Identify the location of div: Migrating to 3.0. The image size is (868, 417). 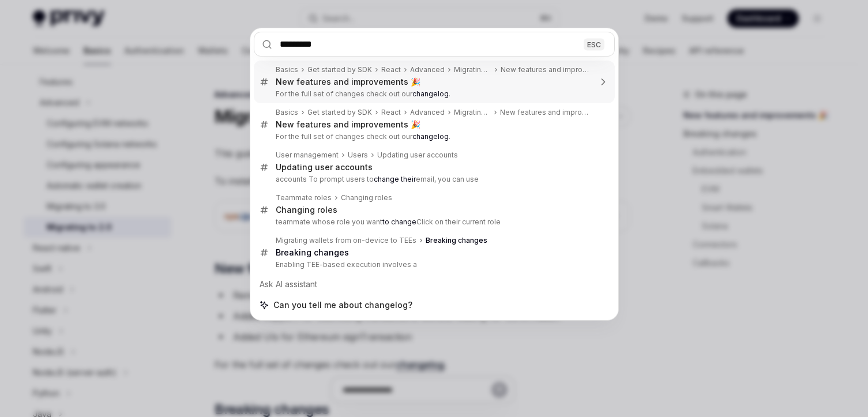
(473, 70).